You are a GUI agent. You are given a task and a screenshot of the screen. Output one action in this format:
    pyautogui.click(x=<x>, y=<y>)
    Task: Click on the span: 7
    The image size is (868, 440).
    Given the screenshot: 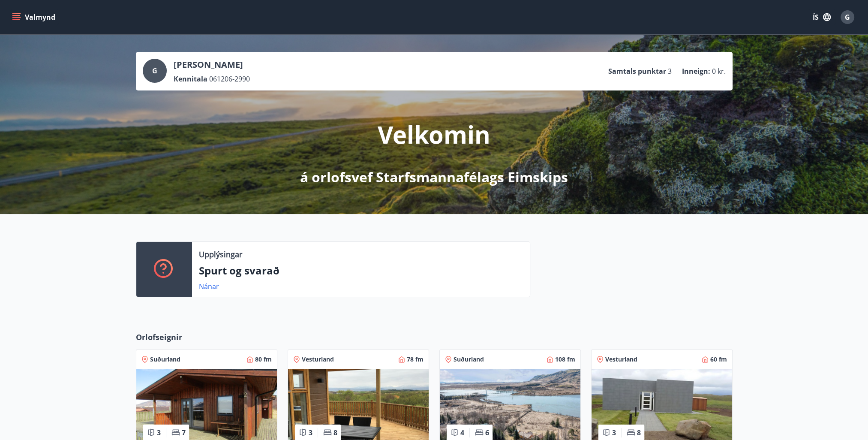 What is the action you would take?
    pyautogui.click(x=183, y=433)
    